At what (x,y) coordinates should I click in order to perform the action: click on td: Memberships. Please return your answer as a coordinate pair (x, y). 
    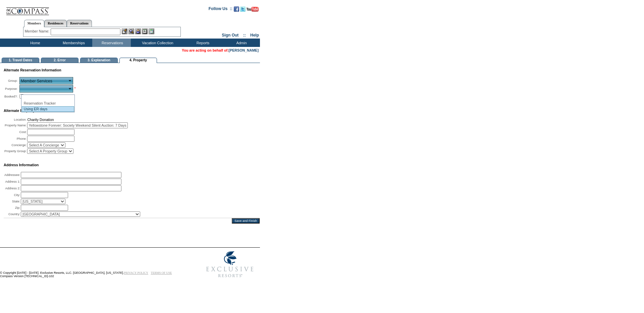
    Looking at the image, I should click on (73, 43).